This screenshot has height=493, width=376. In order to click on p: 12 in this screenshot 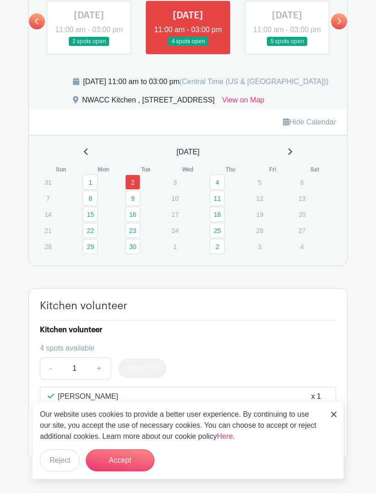, I will do `click(259, 198)`.